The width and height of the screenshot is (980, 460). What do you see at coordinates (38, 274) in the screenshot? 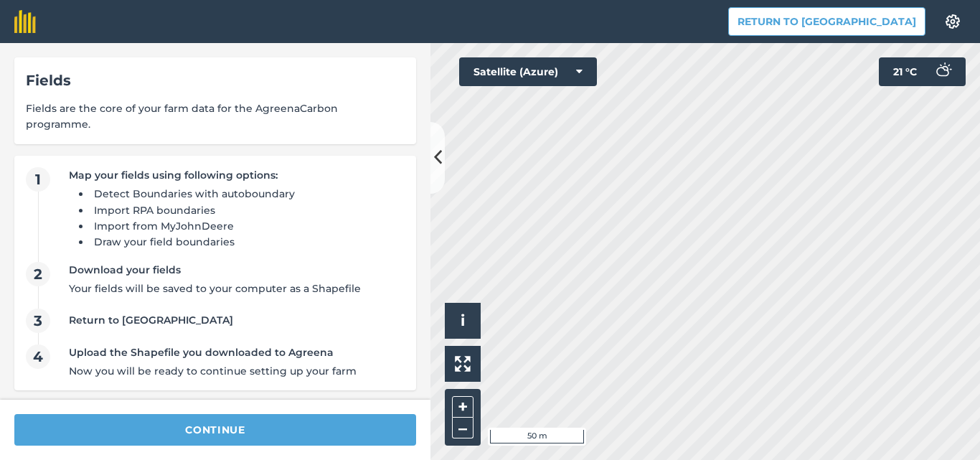
I see `span: 2` at bounding box center [38, 274].